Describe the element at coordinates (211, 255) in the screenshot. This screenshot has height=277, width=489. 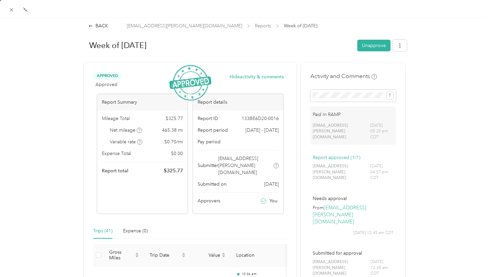
I see `th: Value` at that location.